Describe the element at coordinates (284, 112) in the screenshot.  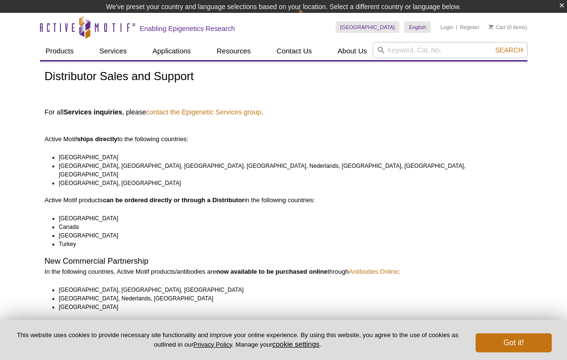
I see `h4: For all , please .` at that location.